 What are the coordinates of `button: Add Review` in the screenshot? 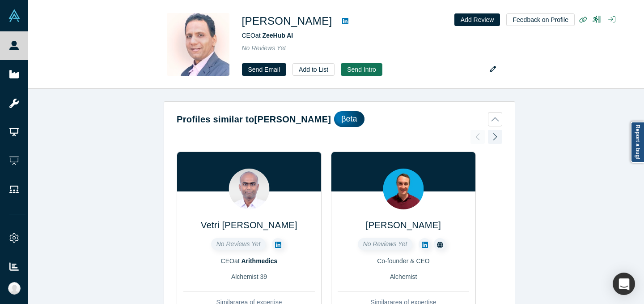 It's located at (477, 20).